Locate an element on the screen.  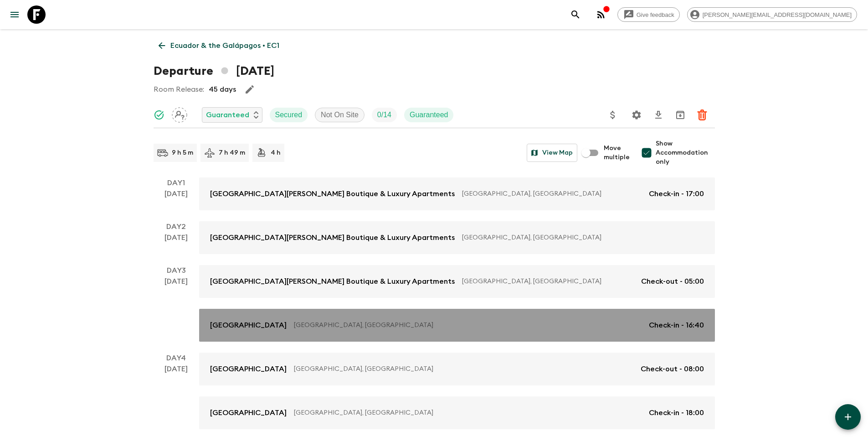
p: Check-in - 17:00 is located at coordinates (676, 194).